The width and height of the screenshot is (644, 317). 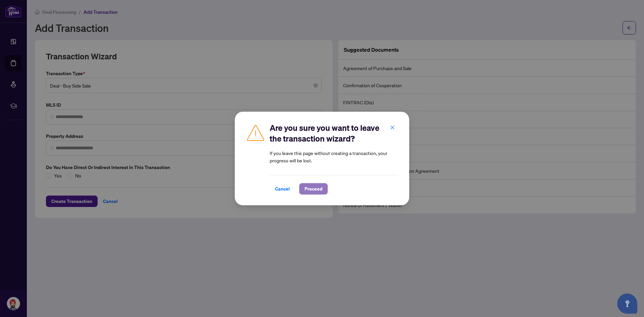 I want to click on h2: Are you sure you want to leave the transaction wizard?, so click(x=334, y=133).